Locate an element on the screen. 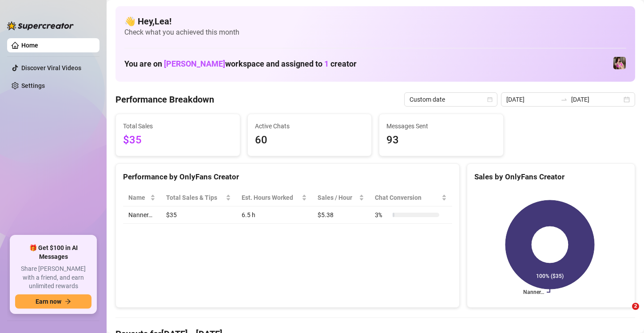  th: Name is located at coordinates (142, 198).